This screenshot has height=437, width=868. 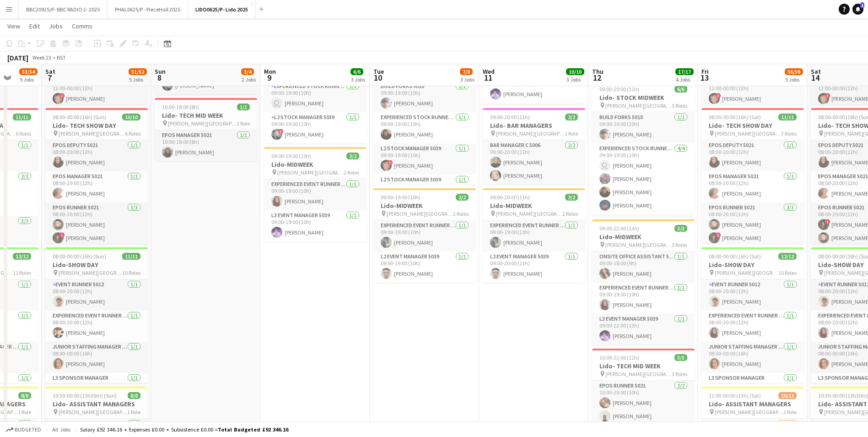 I want to click on button: LIDO0625/P- Lido 2025, so click(x=222, y=9).